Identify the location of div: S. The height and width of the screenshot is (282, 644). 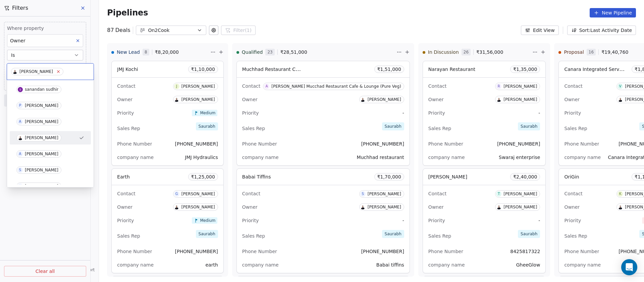
(20, 170).